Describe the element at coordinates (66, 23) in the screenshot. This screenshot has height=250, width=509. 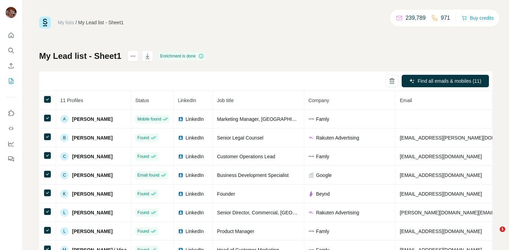
I see `a: My lists` at that location.